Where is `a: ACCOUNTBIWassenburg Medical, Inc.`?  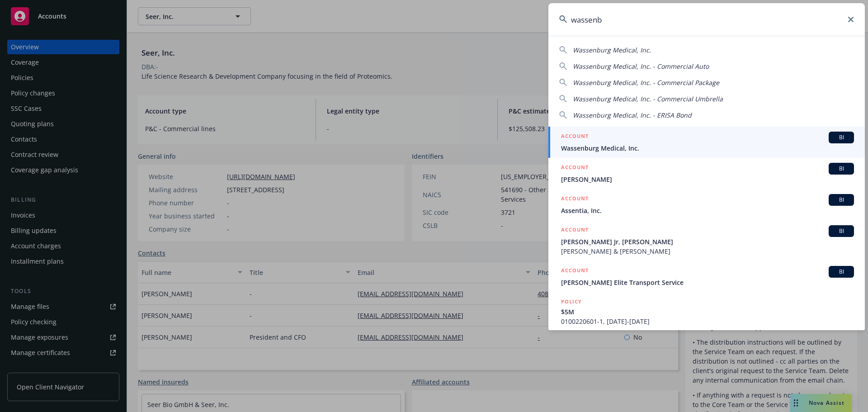 a: ACCOUNTBIWassenburg Medical, Inc. is located at coordinates (706, 142).